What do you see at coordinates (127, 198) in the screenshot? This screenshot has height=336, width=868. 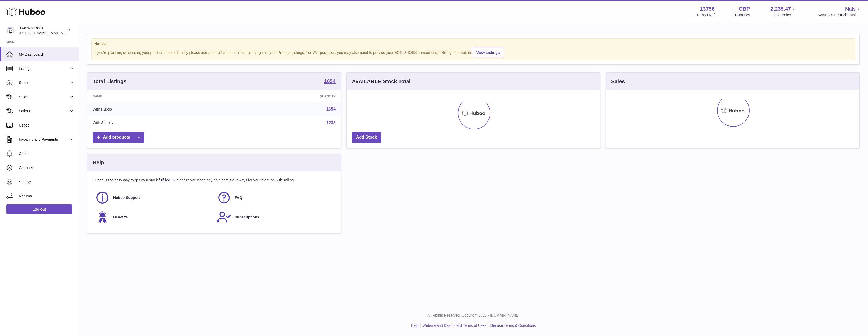 I see `span: Huboo Support` at bounding box center [127, 198].